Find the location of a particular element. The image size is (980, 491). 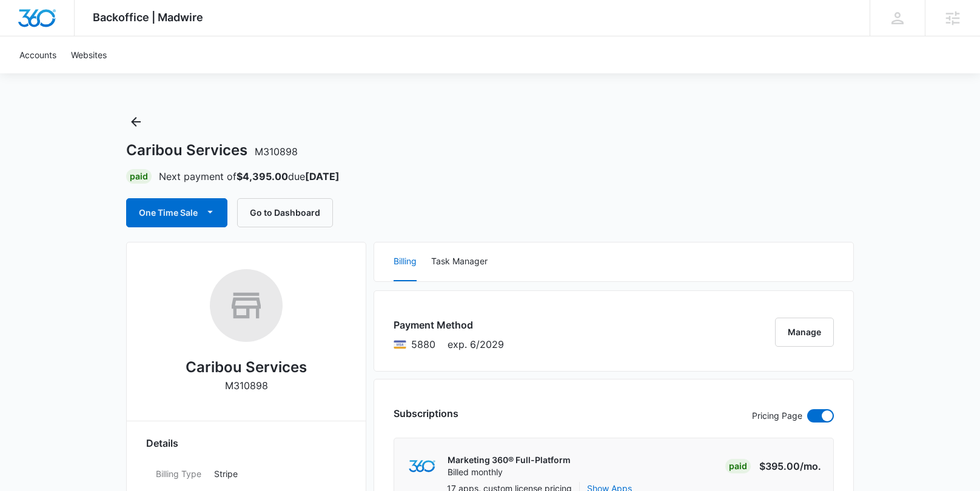

h3: Subscriptions is located at coordinates (426, 413).